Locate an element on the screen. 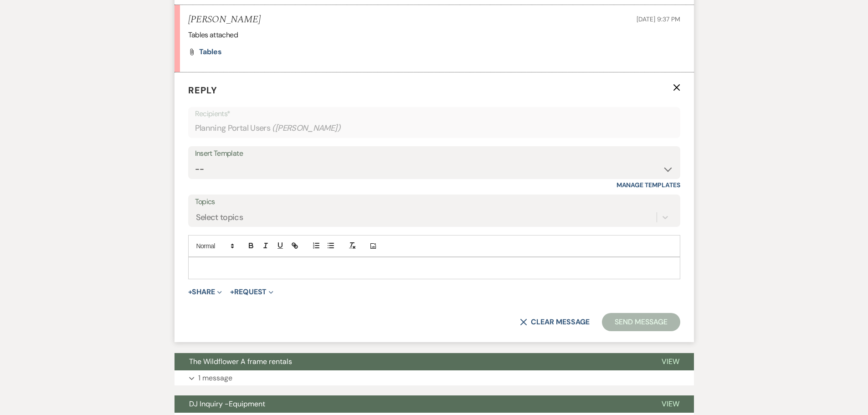 Image resolution: width=868 pixels, height=415 pixels. div: Planning Portal Users is located at coordinates (434, 128).